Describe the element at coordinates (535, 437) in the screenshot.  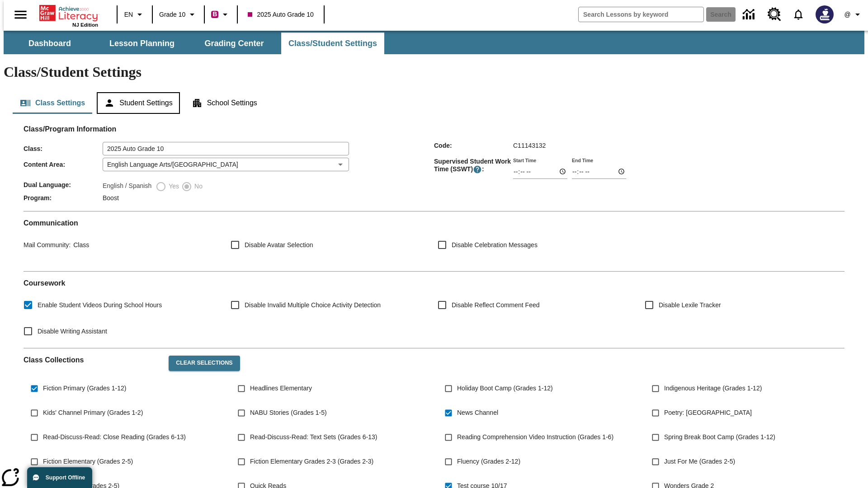
I see `span: Reading Comprehension Video Instruction (Grades 1-6)` at that location.